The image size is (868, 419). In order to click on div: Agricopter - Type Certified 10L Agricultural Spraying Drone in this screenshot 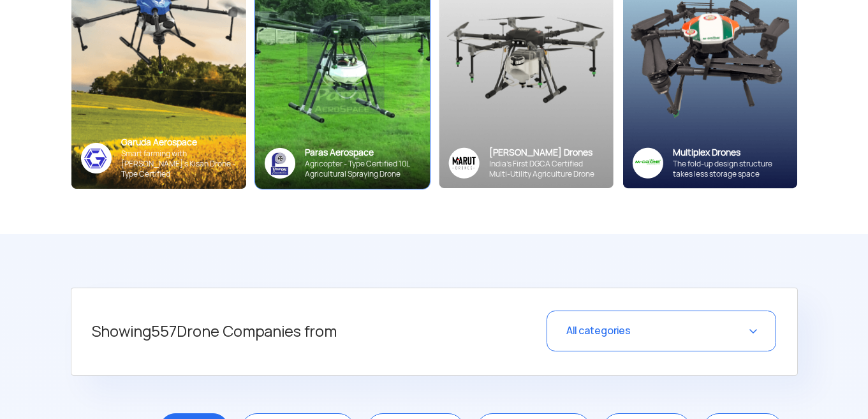, I will do `click(362, 169)`.